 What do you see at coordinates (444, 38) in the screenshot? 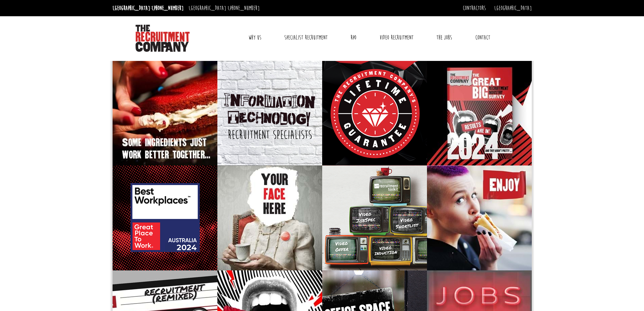
I see `a: The Jobs` at bounding box center [444, 38].